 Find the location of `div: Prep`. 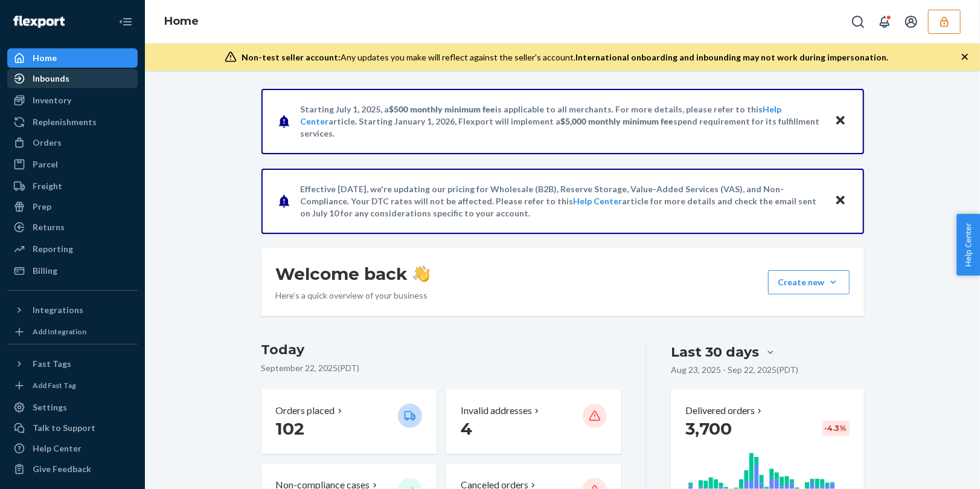

div: Prep is located at coordinates (42, 207).